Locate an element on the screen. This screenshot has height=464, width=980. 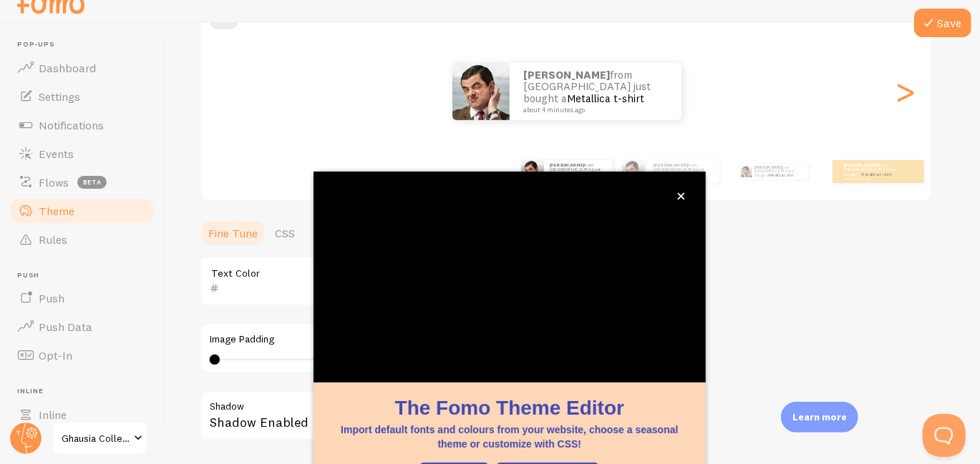
a: Push Data is located at coordinates (83, 327).